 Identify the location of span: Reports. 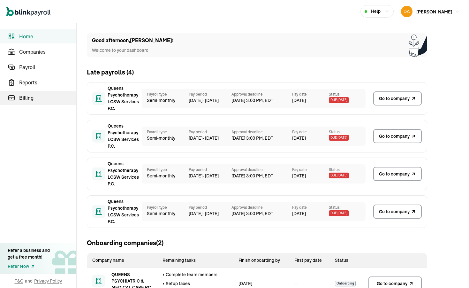
(48, 82).